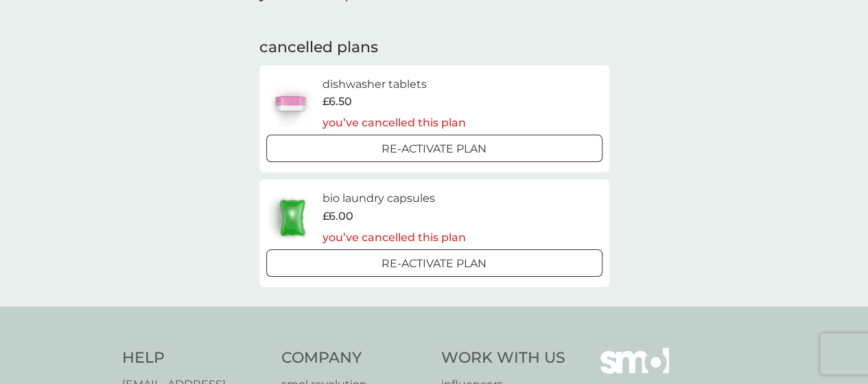 The height and width of the screenshot is (384, 868). What do you see at coordinates (394, 198) in the screenshot?
I see `h6: bio laundry capsules` at bounding box center [394, 198].